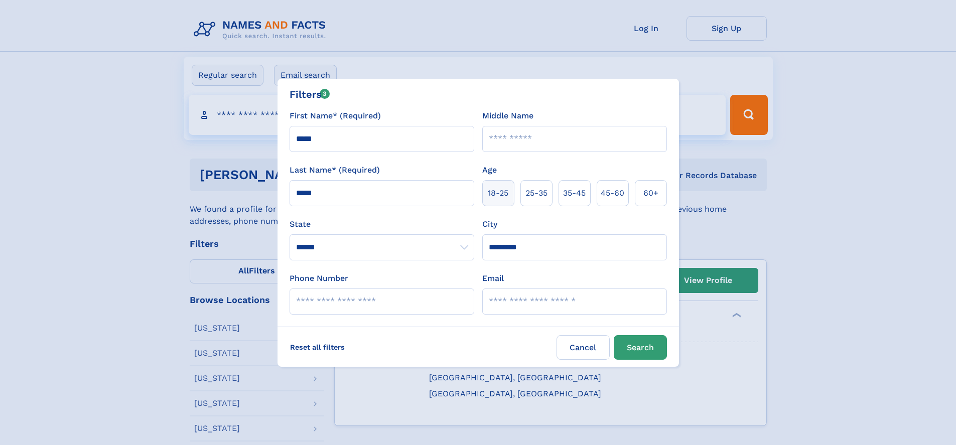 Image resolution: width=956 pixels, height=445 pixels. What do you see at coordinates (508, 116) in the screenshot?
I see `label: Middle Name` at bounding box center [508, 116].